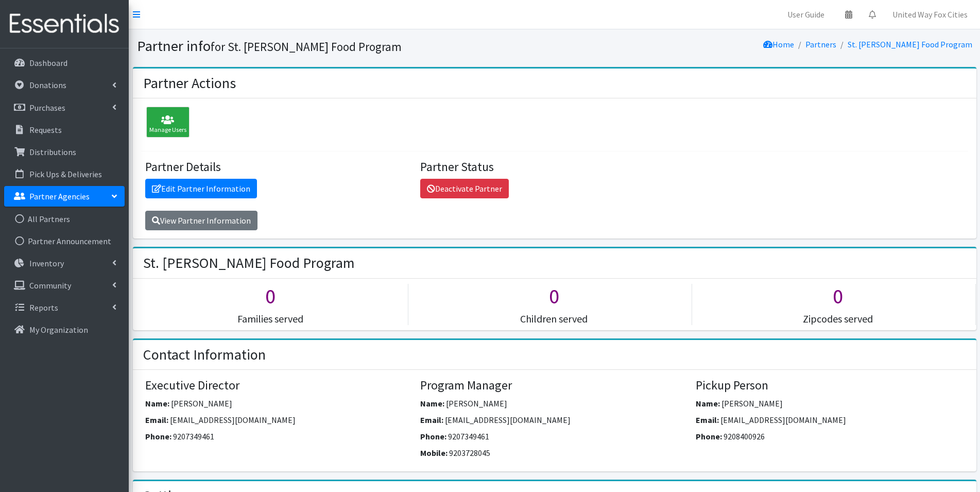  What do you see at coordinates (47, 108) in the screenshot?
I see `p: Purchases` at bounding box center [47, 108].